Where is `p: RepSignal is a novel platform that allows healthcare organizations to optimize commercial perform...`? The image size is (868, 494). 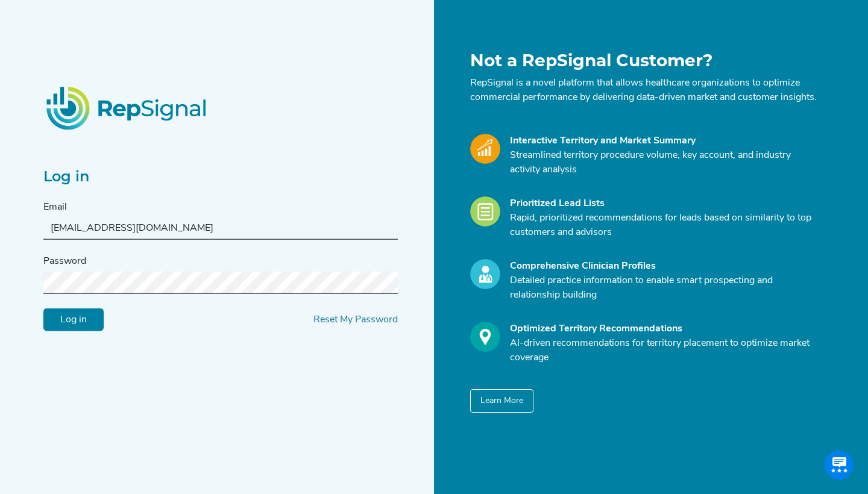 p: RepSignal is a novel platform that allows healthcare organizations to optimize commercial perform... is located at coordinates (644, 91).